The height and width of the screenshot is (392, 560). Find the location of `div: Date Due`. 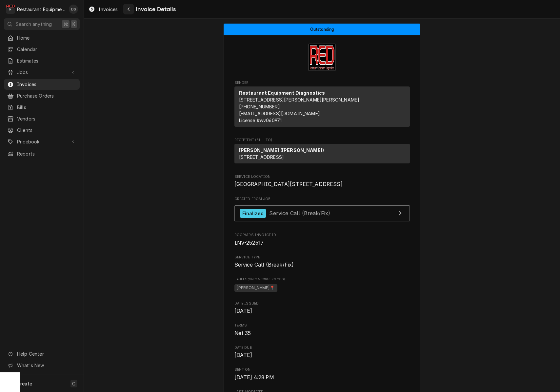

div: Date Due is located at coordinates (322, 353).